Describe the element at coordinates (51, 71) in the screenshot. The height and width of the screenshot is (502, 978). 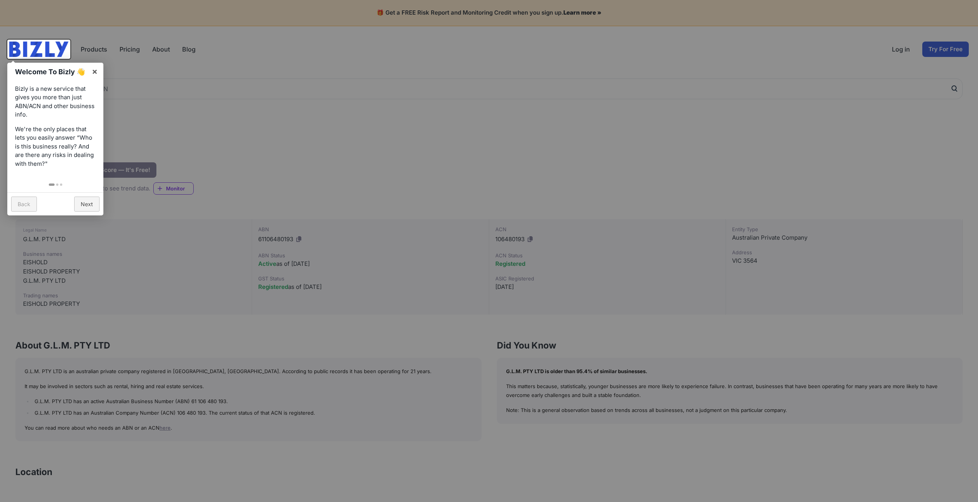
I see `h1: Welcome To Bizly 👋` at that location.